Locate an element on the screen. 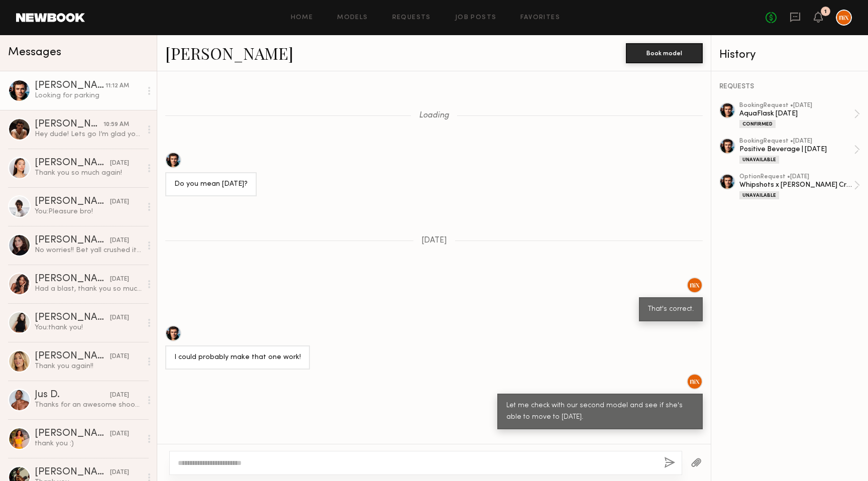 The width and height of the screenshot is (868, 481). div: Hey dude! Lets go I’m glad you liked it! Thanks so much! is located at coordinates (88, 134).